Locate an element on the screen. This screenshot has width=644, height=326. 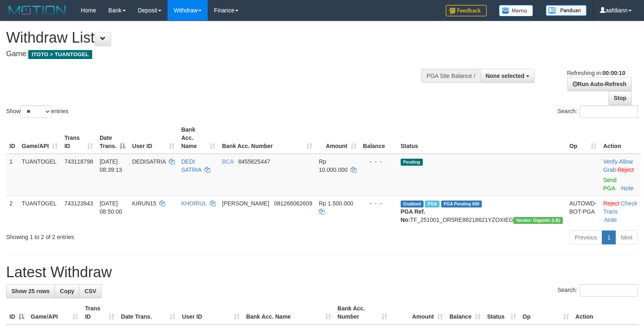
button: None selected is located at coordinates (507, 76).